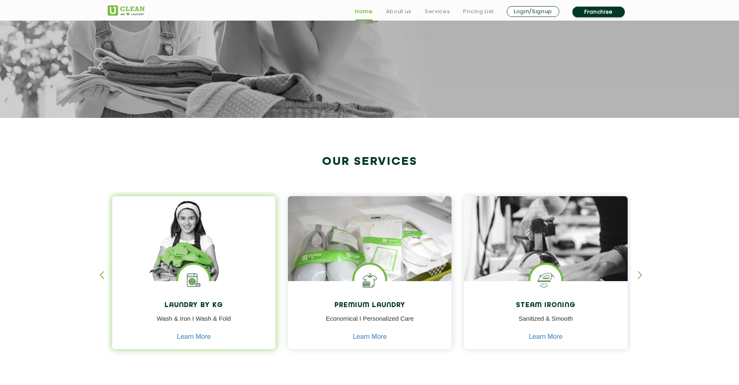  I want to click on a: Login/Signup, so click(533, 12).